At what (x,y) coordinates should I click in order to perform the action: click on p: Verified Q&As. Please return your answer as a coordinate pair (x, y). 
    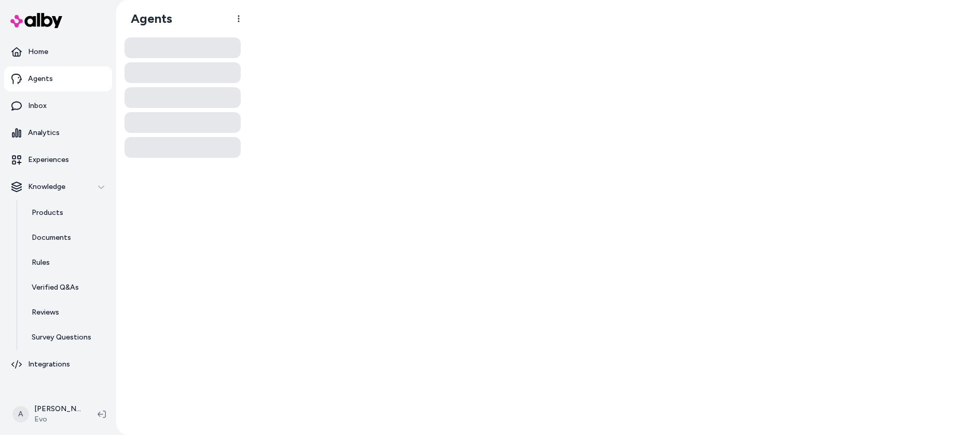
    Looking at the image, I should click on (55, 288).